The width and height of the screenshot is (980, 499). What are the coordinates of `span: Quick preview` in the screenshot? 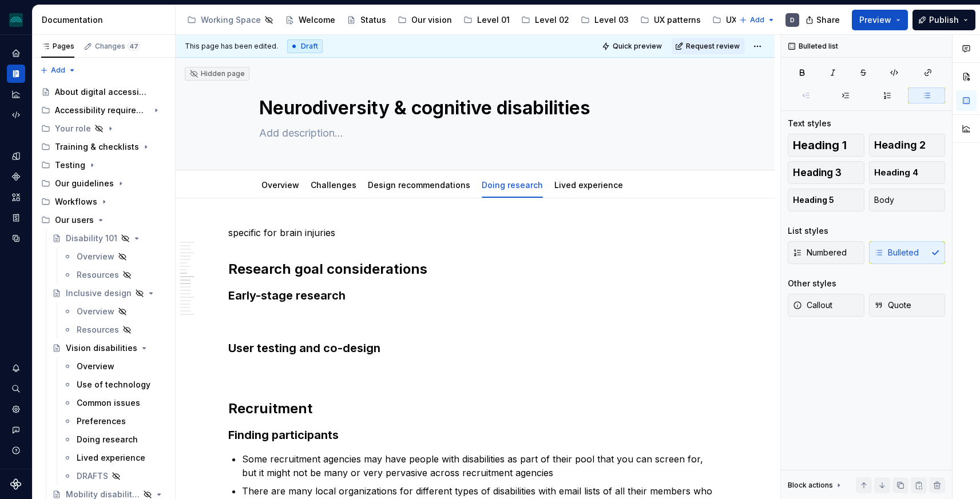 It's located at (637, 46).